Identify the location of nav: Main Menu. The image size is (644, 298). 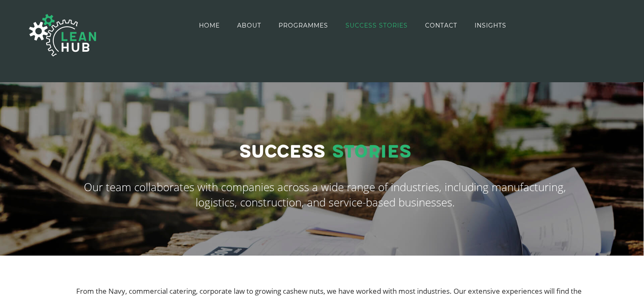
(353, 25).